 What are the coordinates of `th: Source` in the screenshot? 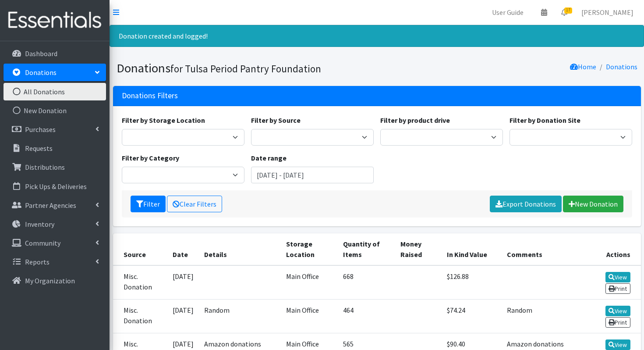 It's located at (140, 249).